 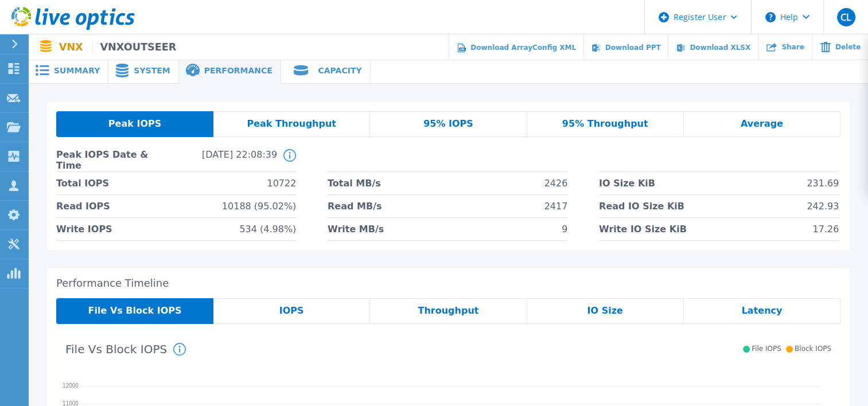 I want to click on h2: File Vs Block IOPS, so click(x=116, y=349).